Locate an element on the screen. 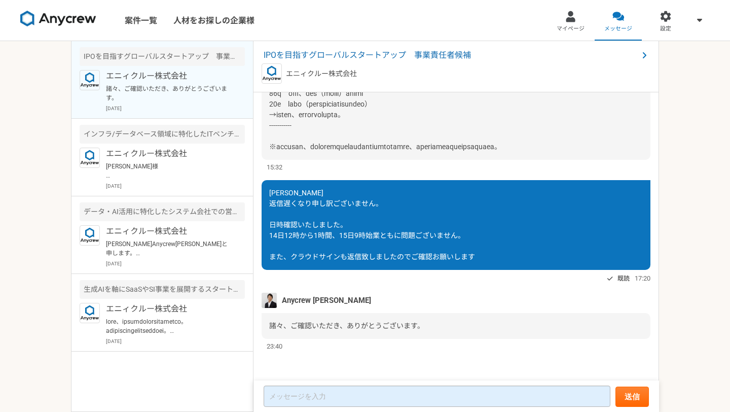 The height and width of the screenshot is (412, 730). img: MHYT8150_2.jpg is located at coordinates (269, 300).